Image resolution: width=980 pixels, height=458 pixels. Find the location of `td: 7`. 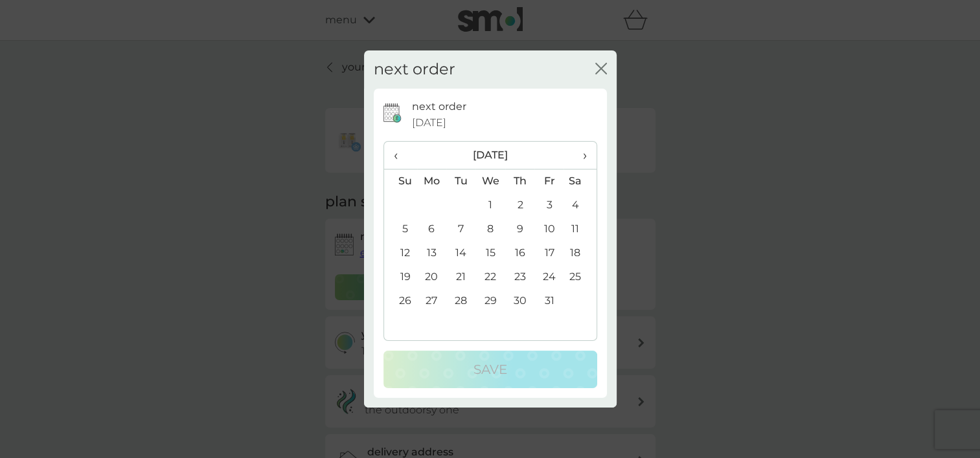

td: 7 is located at coordinates (460, 229).